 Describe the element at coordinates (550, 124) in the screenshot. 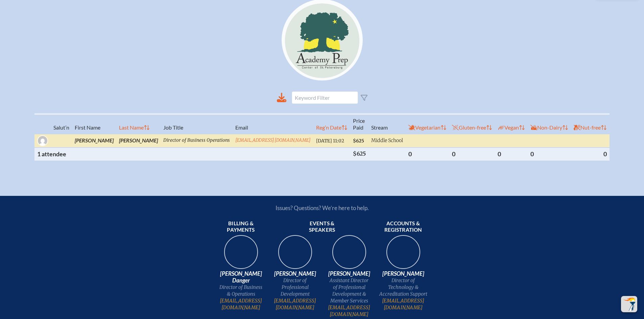

I see `th: Non-Dairy` at that location.